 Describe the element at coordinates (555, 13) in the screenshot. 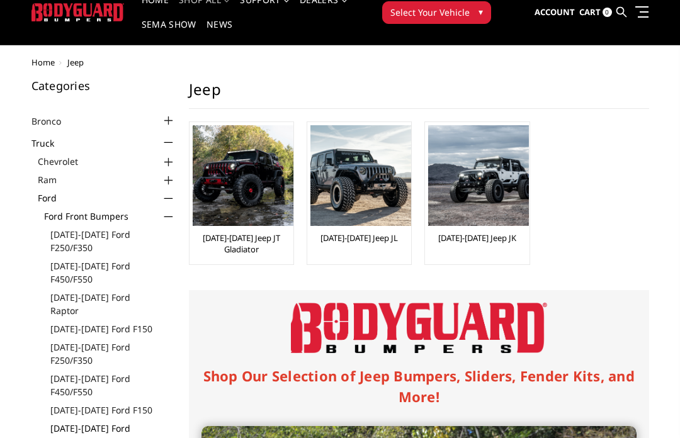

I see `span: Account` at that location.